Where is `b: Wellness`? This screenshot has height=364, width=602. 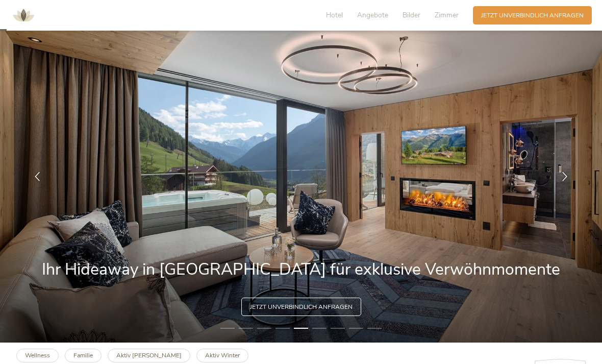 b: Wellness is located at coordinates (37, 355).